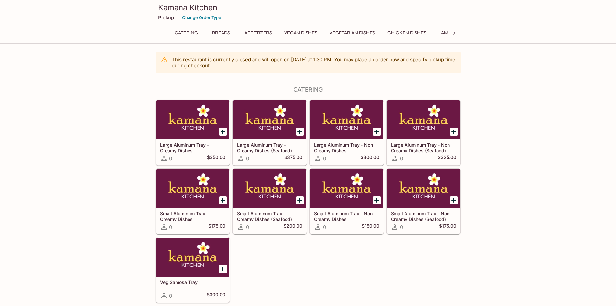 Image resolution: width=616 pixels, height=306 pixels. What do you see at coordinates (193, 282) in the screenshot?
I see `h5: Veg Samosa Tray` at bounding box center [193, 282].